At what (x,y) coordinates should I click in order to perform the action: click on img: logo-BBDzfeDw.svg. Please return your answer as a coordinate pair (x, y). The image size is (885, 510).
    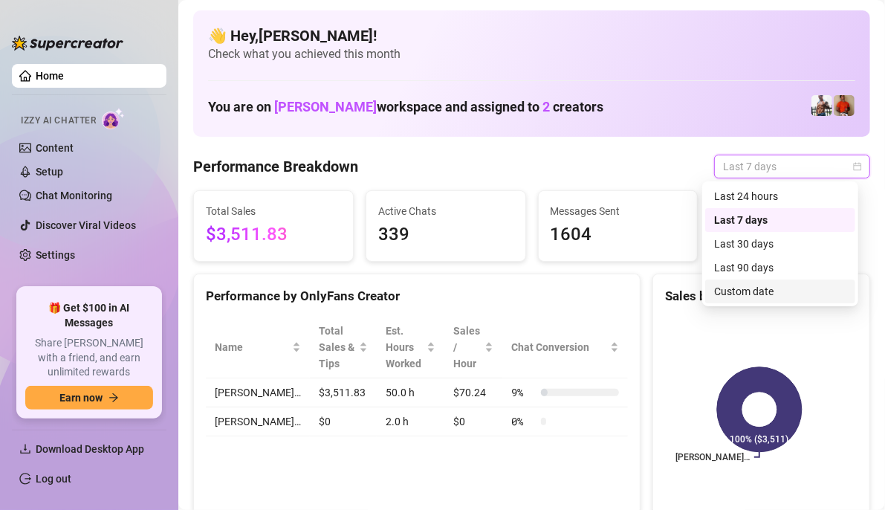
    Looking at the image, I should click on (68, 43).